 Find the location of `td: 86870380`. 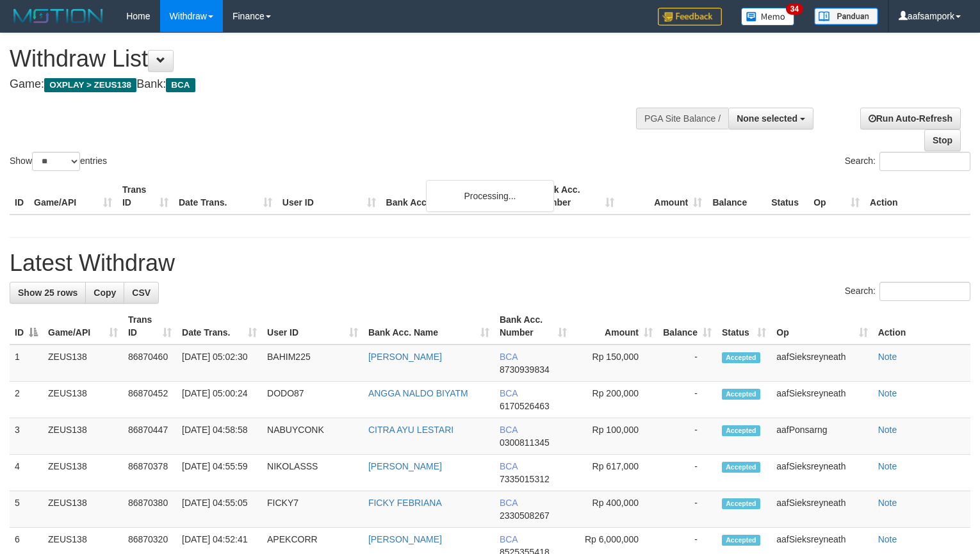

td: 86870380 is located at coordinates (150, 509).